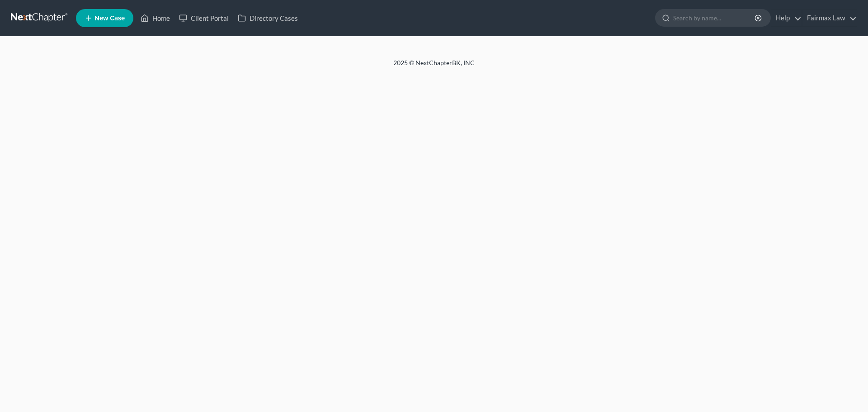  Describe the element at coordinates (786, 18) in the screenshot. I see `a: Help` at that location.